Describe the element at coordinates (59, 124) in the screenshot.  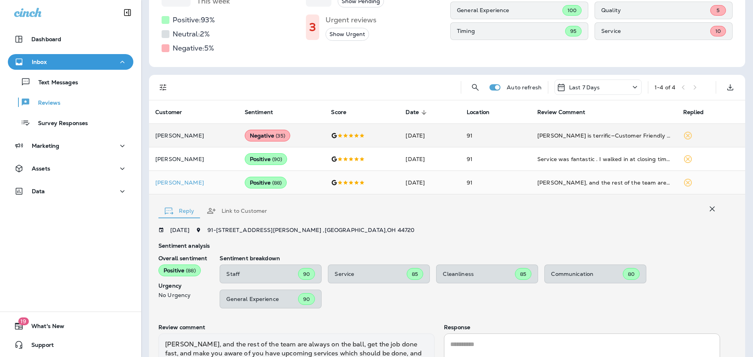
I see `p: Survey Responses` at that location.